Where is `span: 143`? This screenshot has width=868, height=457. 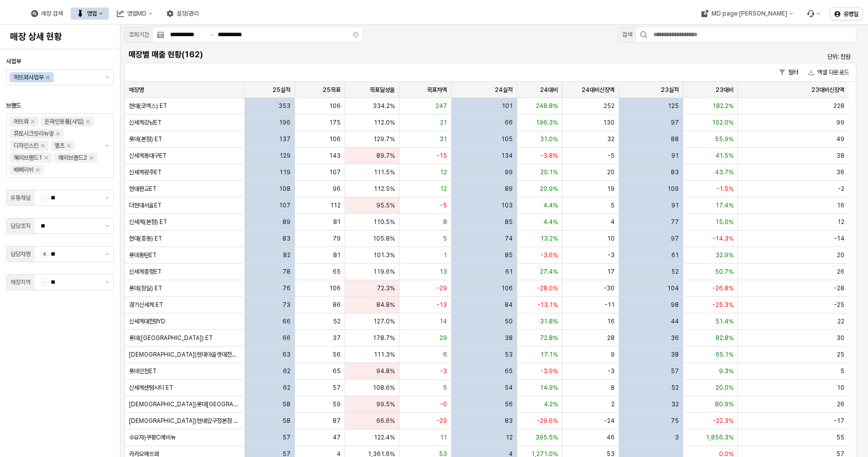
span: 143 is located at coordinates (335, 156).